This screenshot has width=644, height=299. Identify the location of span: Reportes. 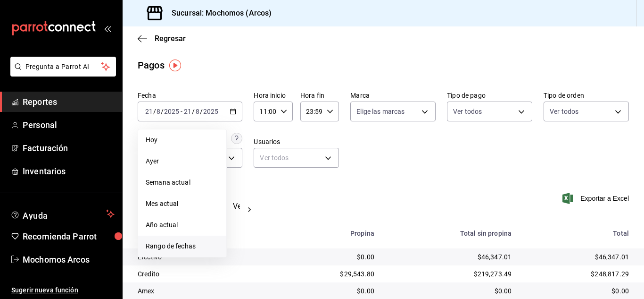
(68, 102).